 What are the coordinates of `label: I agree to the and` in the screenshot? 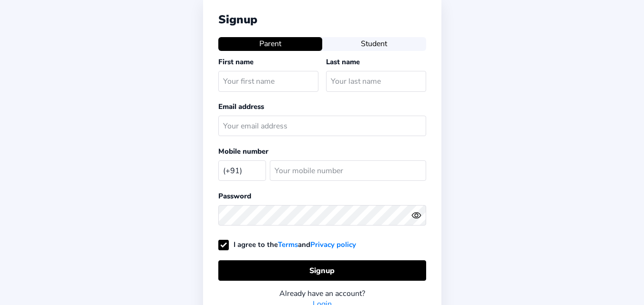 It's located at (287, 245).